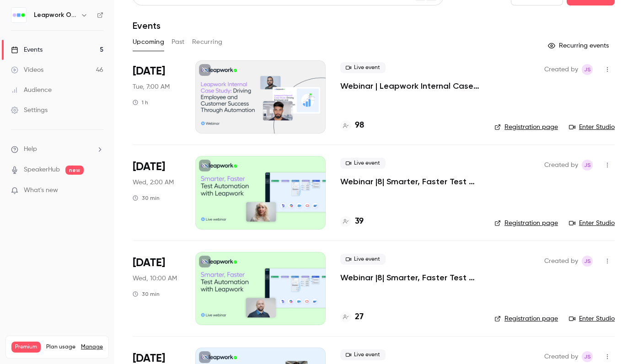 This screenshot has height=364, width=633. I want to click on button: Upcoming, so click(148, 42).